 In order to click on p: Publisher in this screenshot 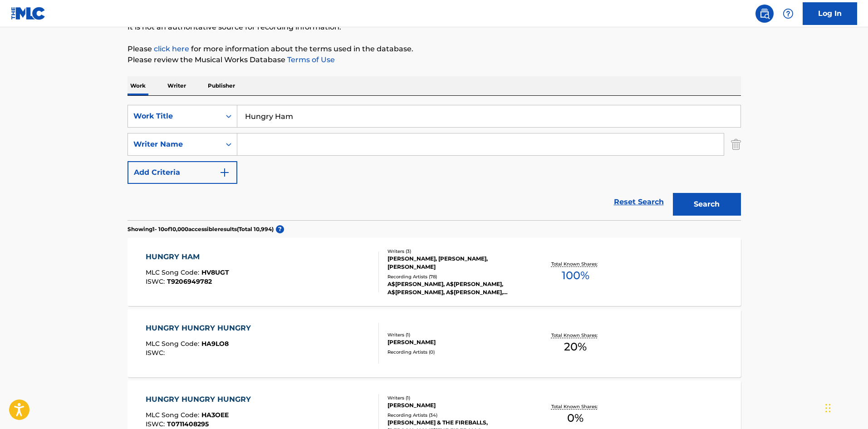, I will do `click(221, 86)`.